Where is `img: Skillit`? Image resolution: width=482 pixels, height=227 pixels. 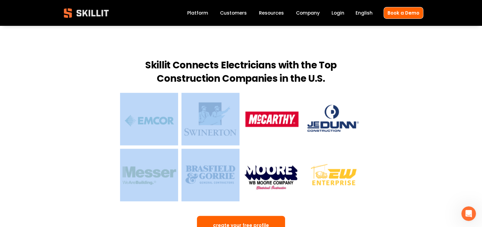
img: Skillit is located at coordinates (86, 13).